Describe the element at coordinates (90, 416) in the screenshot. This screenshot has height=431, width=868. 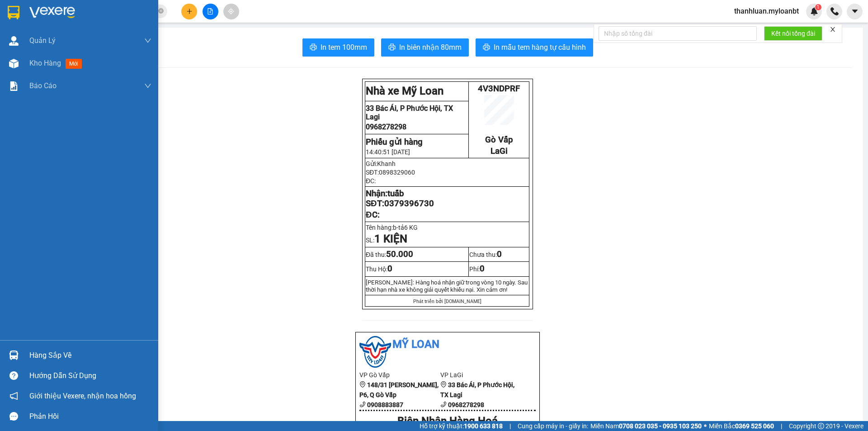
I see `div: Phản hồi` at that location.